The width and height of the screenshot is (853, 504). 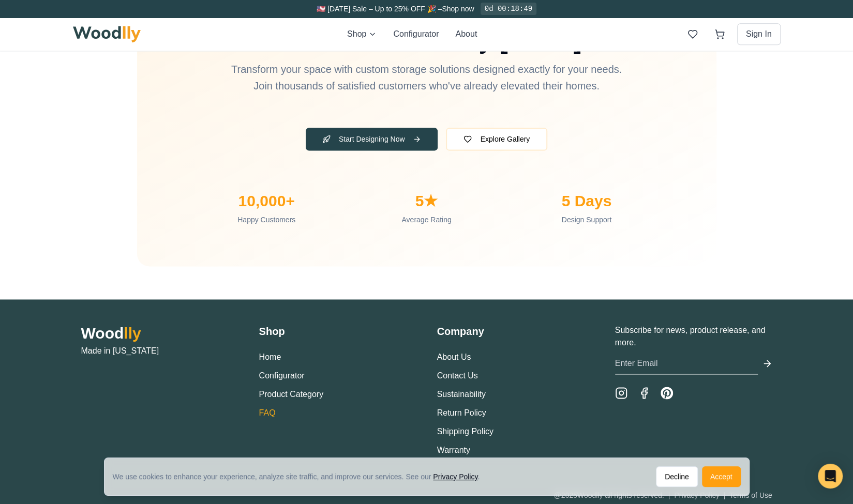 I want to click on a: Warranty, so click(x=453, y=450).